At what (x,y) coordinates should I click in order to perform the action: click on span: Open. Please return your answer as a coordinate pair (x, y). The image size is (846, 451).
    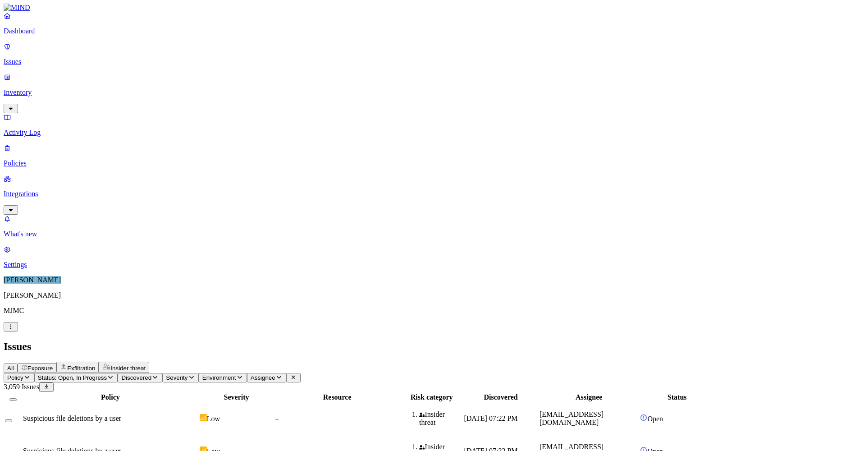
    Looking at the image, I should click on (655, 418).